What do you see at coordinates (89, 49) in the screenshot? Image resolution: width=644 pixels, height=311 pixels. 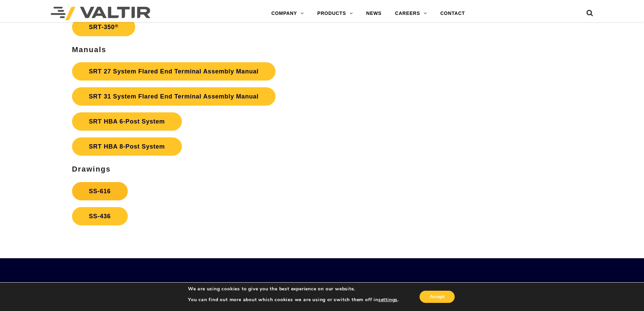 I see `strong: Manuals` at bounding box center [89, 49].